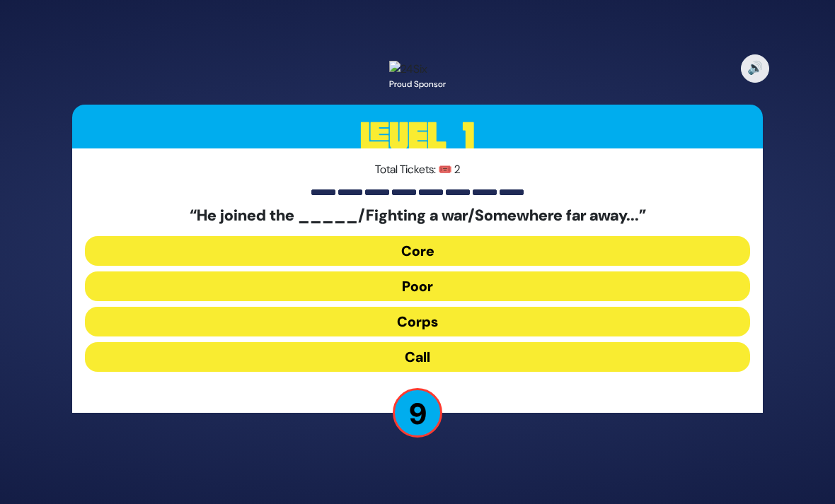 The width and height of the screenshot is (835, 504). I want to click on button: Core, so click(418, 252).